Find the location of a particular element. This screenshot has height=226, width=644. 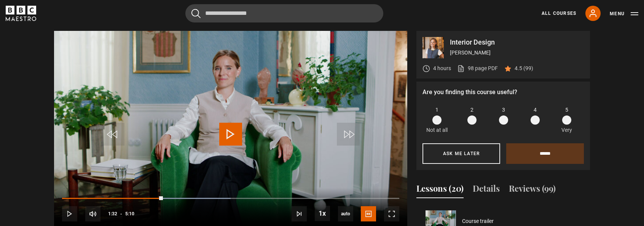

button: Reviews (99) is located at coordinates (532, 190).